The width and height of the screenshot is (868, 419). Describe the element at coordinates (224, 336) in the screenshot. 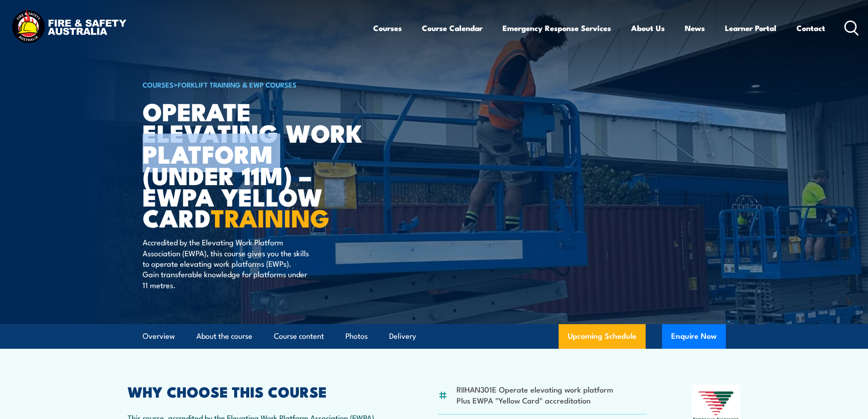

I see `a: About the course` at that location.